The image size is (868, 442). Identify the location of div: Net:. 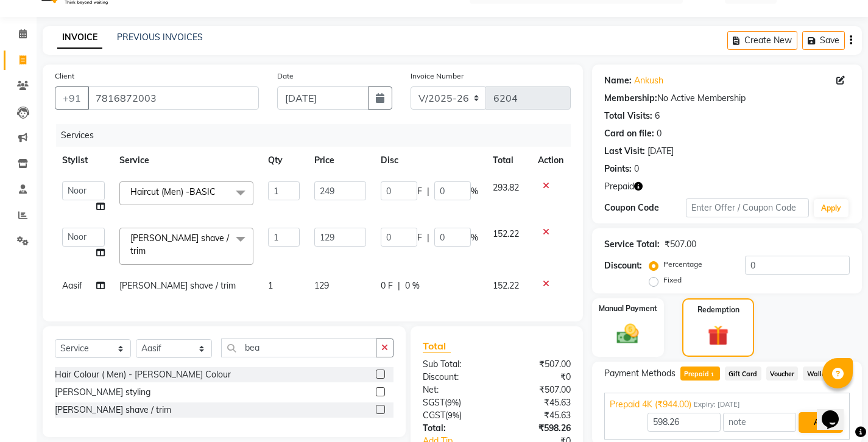
(455, 390).